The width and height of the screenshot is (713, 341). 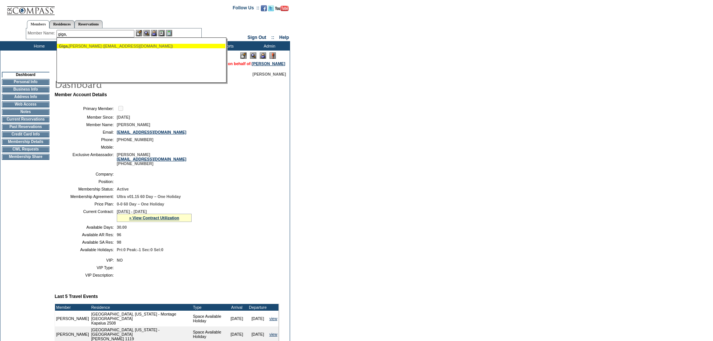 I want to click on td: Business Info, so click(x=25, y=89).